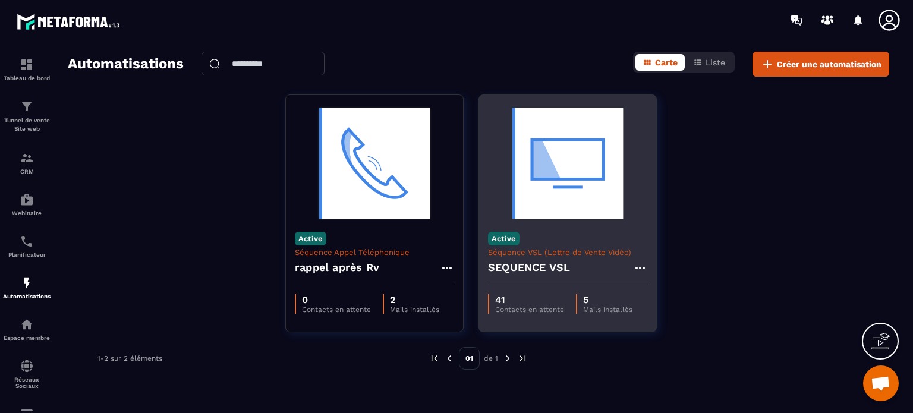 The image size is (913, 413). I want to click on span: Créer une automatisation, so click(829, 64).